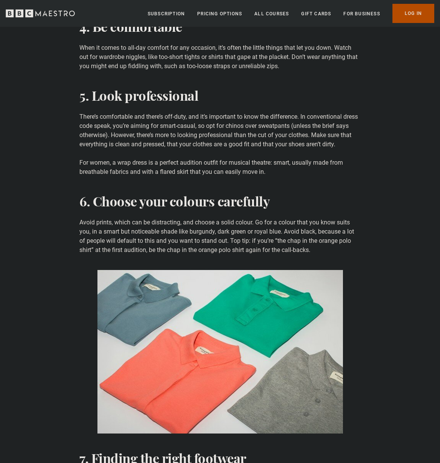 The height and width of the screenshot is (463, 440). I want to click on a: Gift Cards, so click(316, 14).